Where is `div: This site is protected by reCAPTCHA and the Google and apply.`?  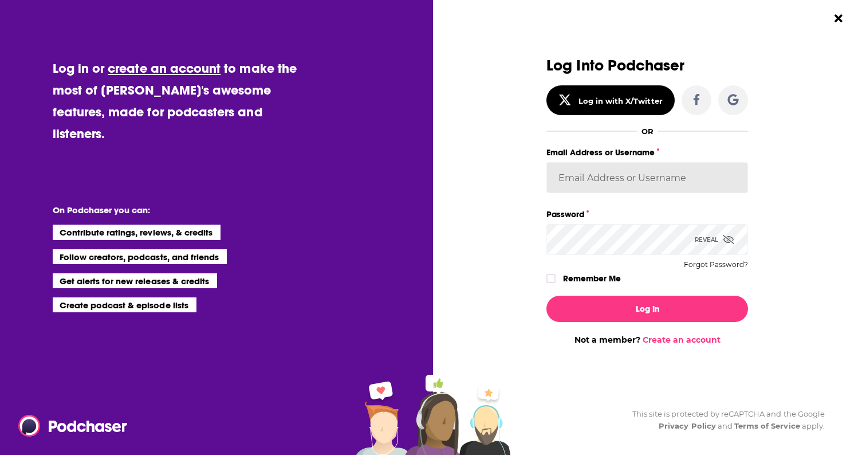
div: This site is protected by reCAPTCHA and the Google and apply. is located at coordinates (724, 420).